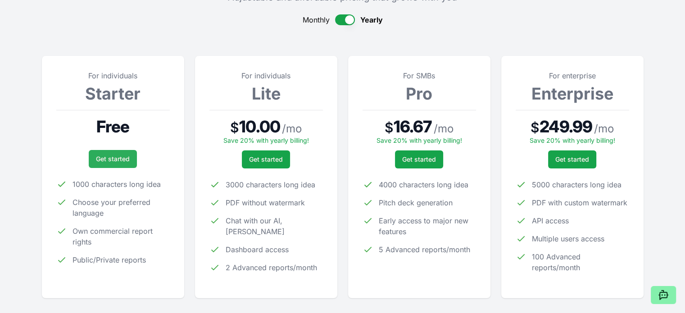 Image resolution: width=685 pixels, height=313 pixels. I want to click on span: Public/Private reports, so click(109, 260).